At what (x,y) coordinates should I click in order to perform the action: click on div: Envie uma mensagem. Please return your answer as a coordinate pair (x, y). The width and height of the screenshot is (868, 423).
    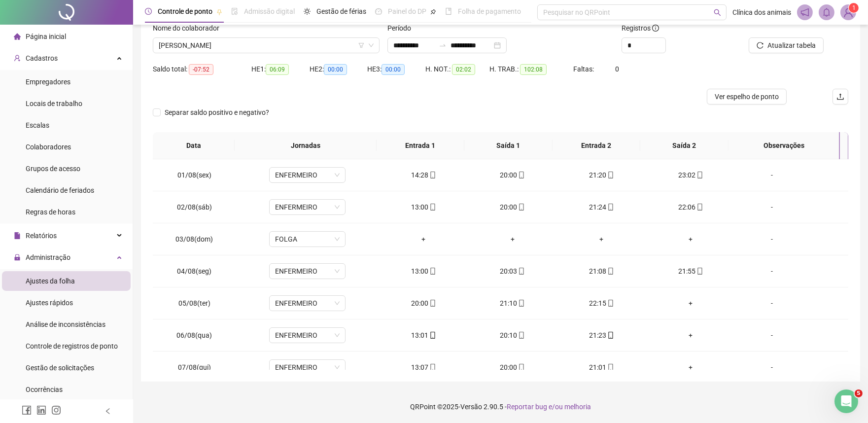
    Looking at the image, I should click on (92, 146).